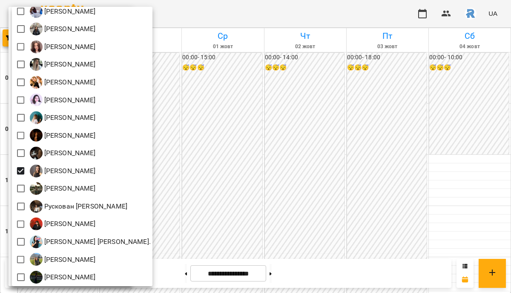  Describe the element at coordinates (63, 29) in the screenshot. I see `div: Денисенко Анна Павлівна` at that location.